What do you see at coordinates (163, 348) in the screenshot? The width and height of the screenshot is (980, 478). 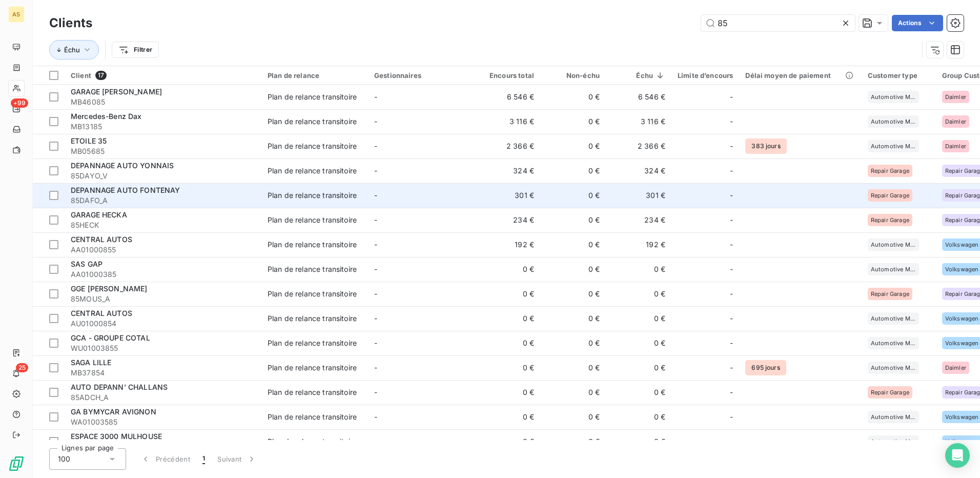 I see `span: WU01003855` at bounding box center [163, 348].